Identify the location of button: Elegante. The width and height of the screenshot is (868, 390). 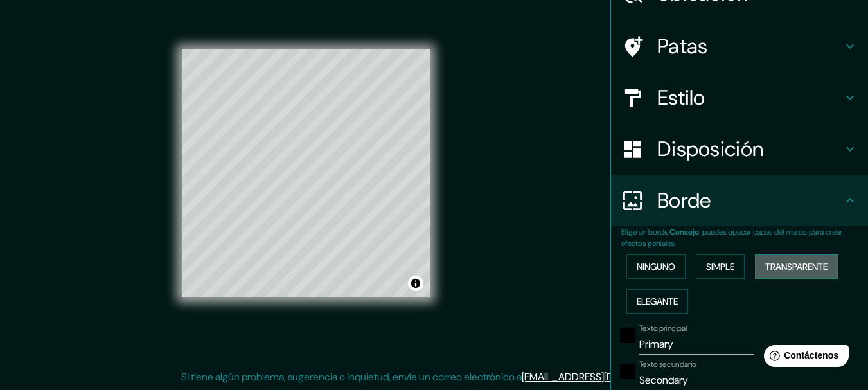
(658, 301).